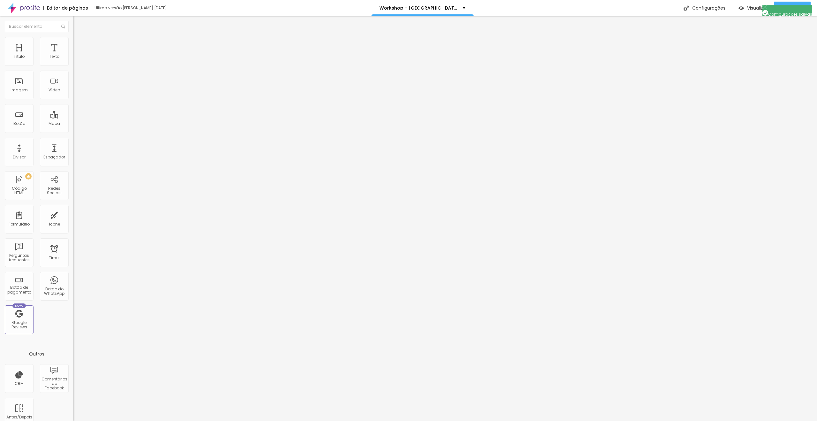 The image size is (817, 421). I want to click on div: Título, so click(19, 57).